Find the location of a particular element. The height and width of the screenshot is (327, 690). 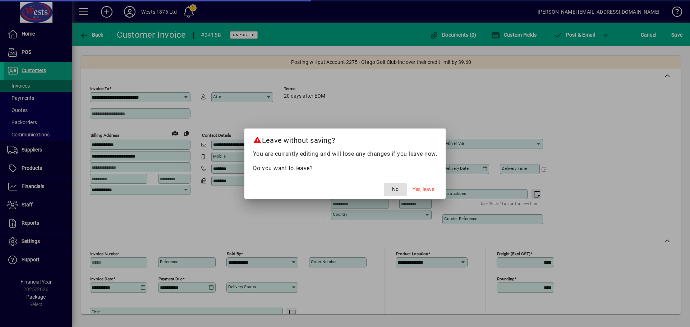

span: No is located at coordinates (395, 189).